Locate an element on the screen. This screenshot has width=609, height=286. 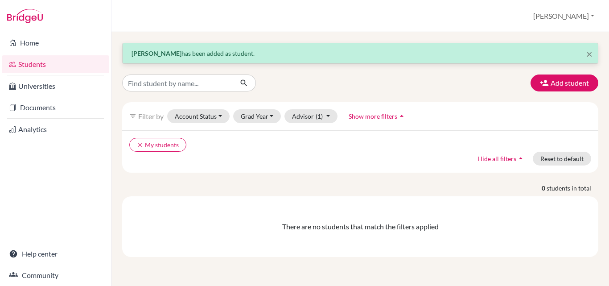
a: Students is located at coordinates (55, 64).